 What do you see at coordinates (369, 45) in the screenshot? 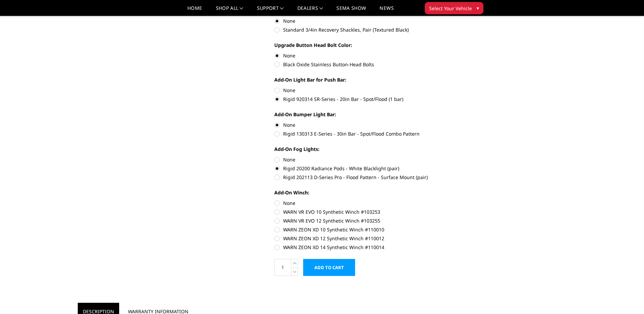
I see `label: Upgrade Button Head Bolt Color:` at bounding box center [369, 45].